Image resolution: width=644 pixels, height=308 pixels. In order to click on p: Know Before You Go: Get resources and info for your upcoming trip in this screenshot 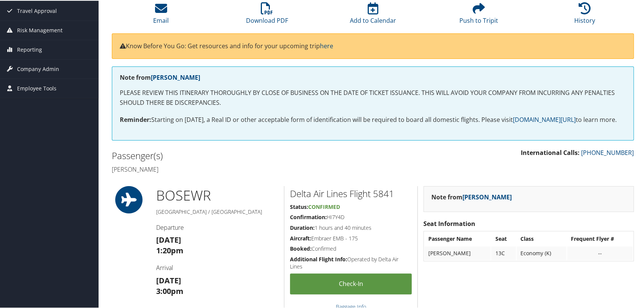, I will do `click(372, 46)`.